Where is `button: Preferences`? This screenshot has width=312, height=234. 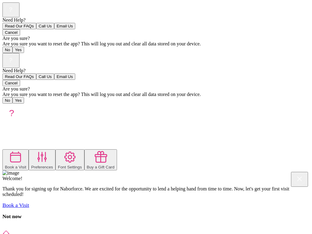
button: Preferences is located at coordinates (42, 160).